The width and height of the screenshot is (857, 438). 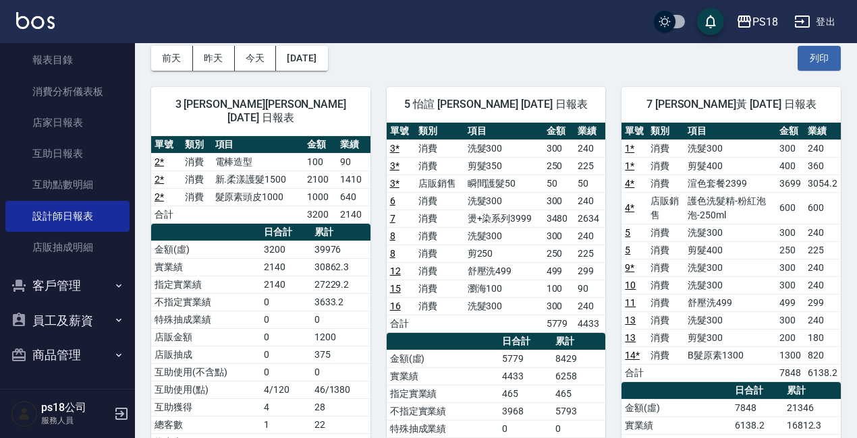 What do you see at coordinates (67, 60) in the screenshot?
I see `a: 報表目錄` at bounding box center [67, 60].